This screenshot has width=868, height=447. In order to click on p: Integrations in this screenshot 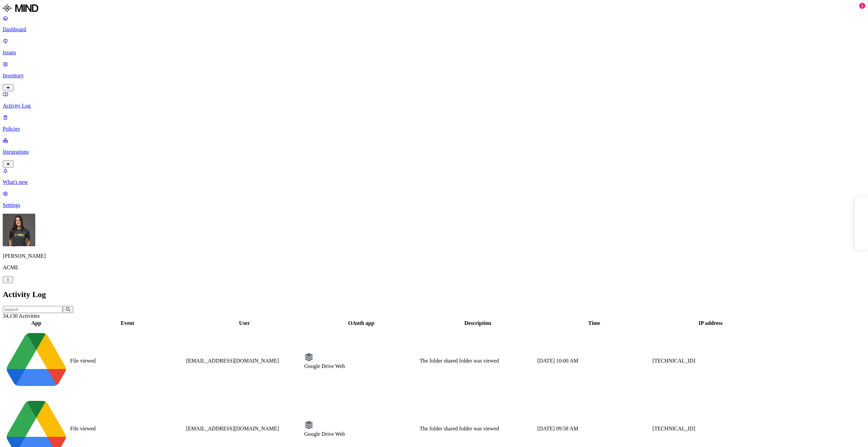, I will do `click(434, 152)`.